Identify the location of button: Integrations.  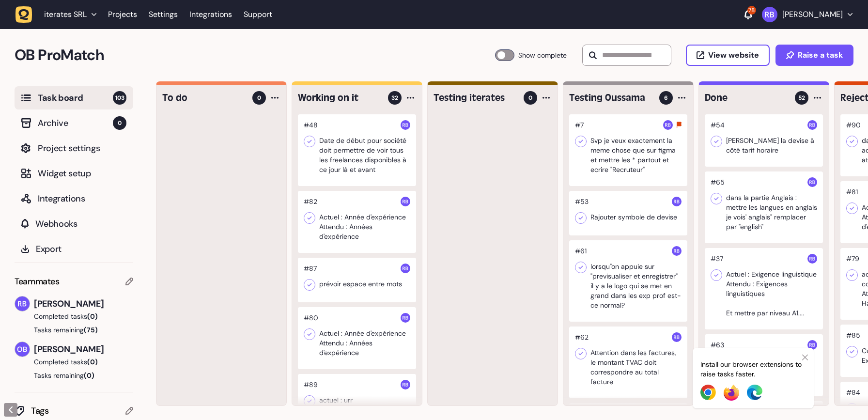
(74, 199).